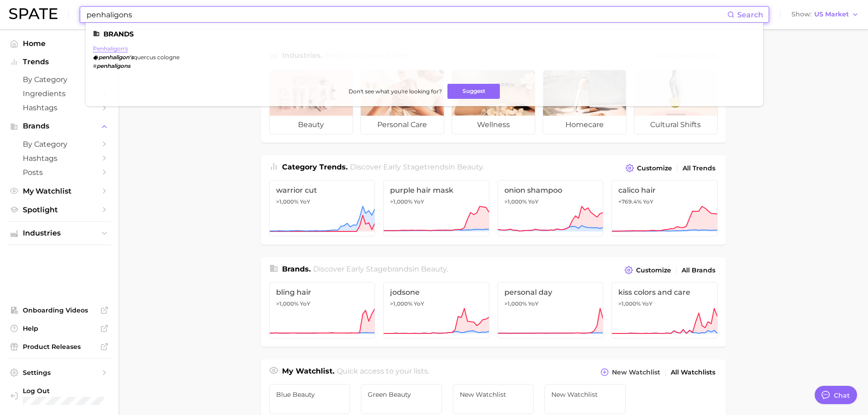 The image size is (868, 415). Describe the element at coordinates (664, 208) in the screenshot. I see `a: calico hair+769.4% YoY` at that location.